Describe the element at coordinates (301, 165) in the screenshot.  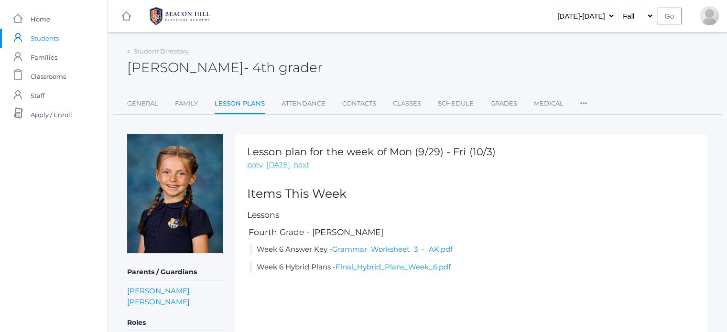
I see `a: next` at that location.